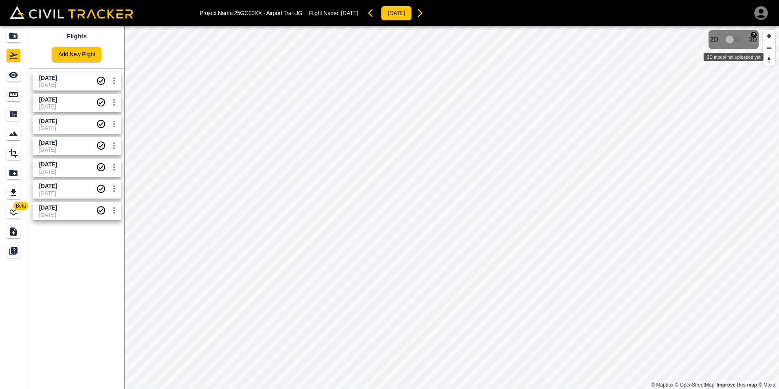  I want to click on div: 3D model not uploaded yet, so click(733, 57).